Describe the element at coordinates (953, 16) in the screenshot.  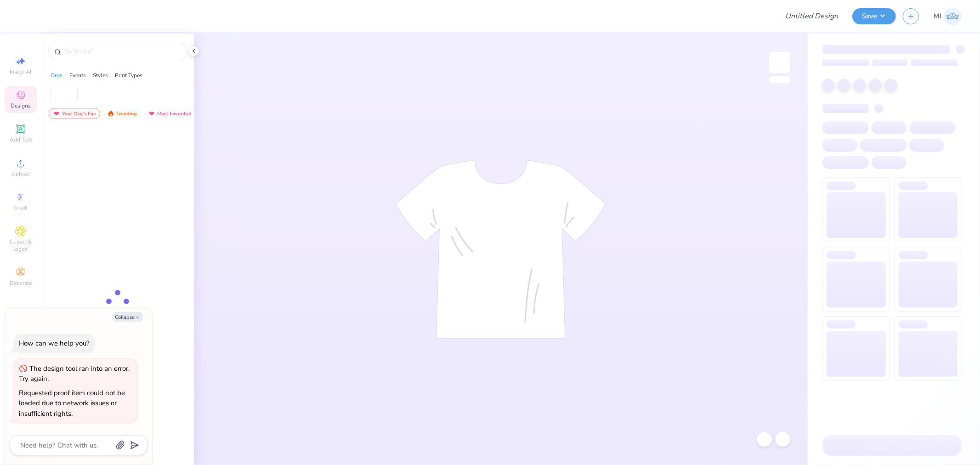
I see `img: Ma. Isabella Adad` at that location.